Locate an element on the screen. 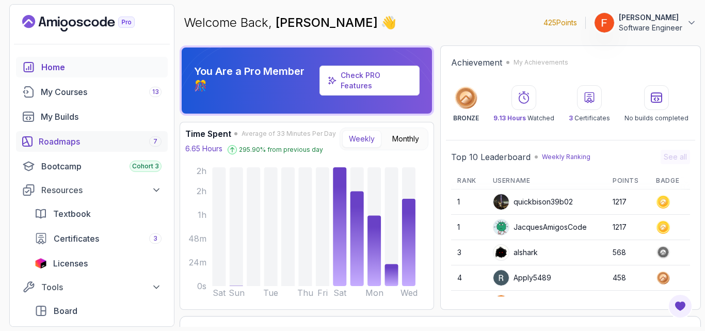  tspan: Tue is located at coordinates (271, 293).